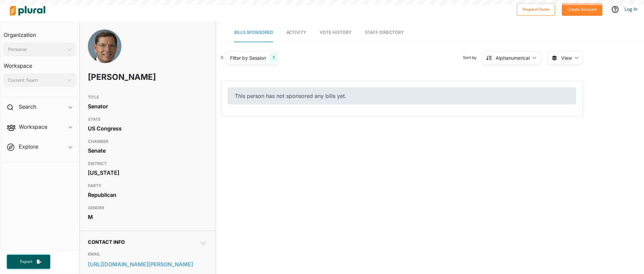 The width and height of the screenshot is (644, 274). Describe the element at coordinates (147, 254) in the screenshot. I see `h3: EMAIL` at that location.